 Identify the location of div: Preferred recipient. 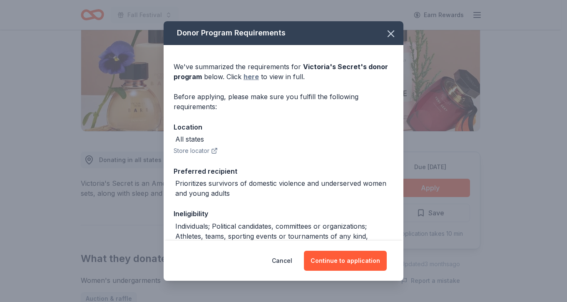
(283, 171).